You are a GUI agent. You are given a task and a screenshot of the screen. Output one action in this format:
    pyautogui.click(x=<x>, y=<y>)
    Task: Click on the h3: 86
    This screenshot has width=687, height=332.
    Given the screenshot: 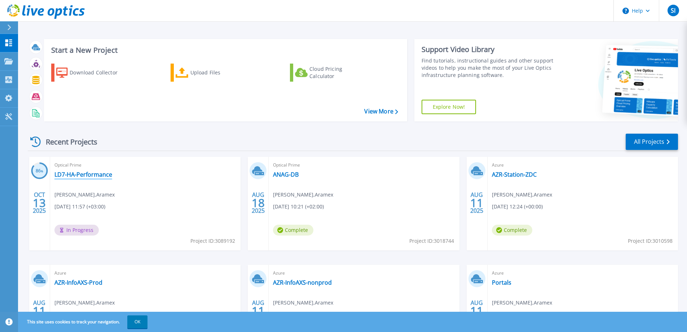 What is the action you would take?
    pyautogui.click(x=39, y=171)
    